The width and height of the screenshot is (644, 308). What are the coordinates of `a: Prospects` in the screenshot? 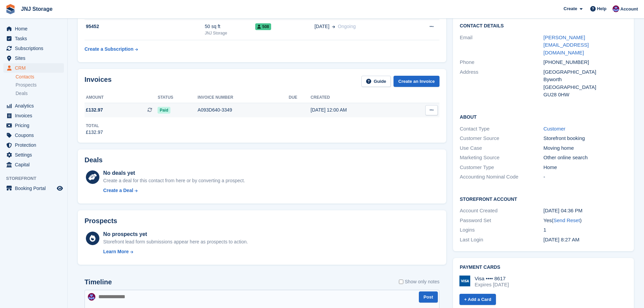 It's located at (40, 85).